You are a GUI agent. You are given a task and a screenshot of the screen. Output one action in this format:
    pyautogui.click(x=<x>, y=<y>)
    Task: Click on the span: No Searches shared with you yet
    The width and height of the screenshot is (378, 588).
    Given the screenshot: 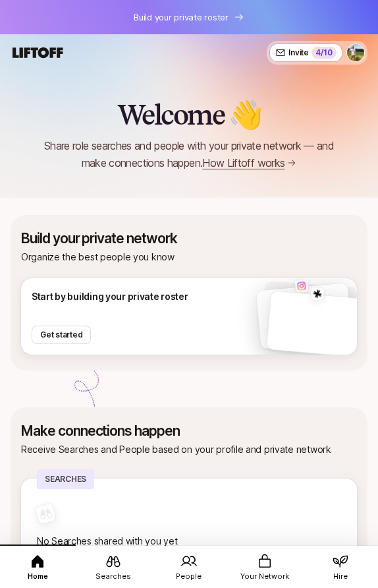 What is the action you would take?
    pyautogui.click(x=107, y=540)
    